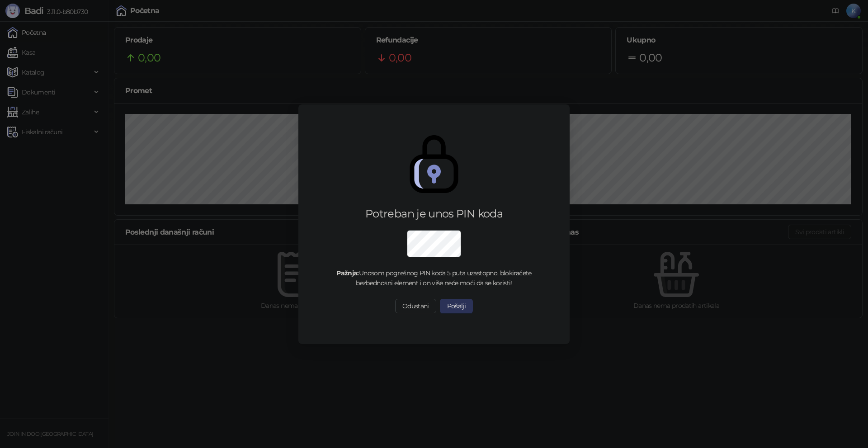 Image resolution: width=868 pixels, height=448 pixels. Describe the element at coordinates (434, 278) in the screenshot. I see `div: Unosom pogrešnog PIN koda 5 puta uzastopno, blokiraćete bezbednosni element i on više neće moći d...` at that location.